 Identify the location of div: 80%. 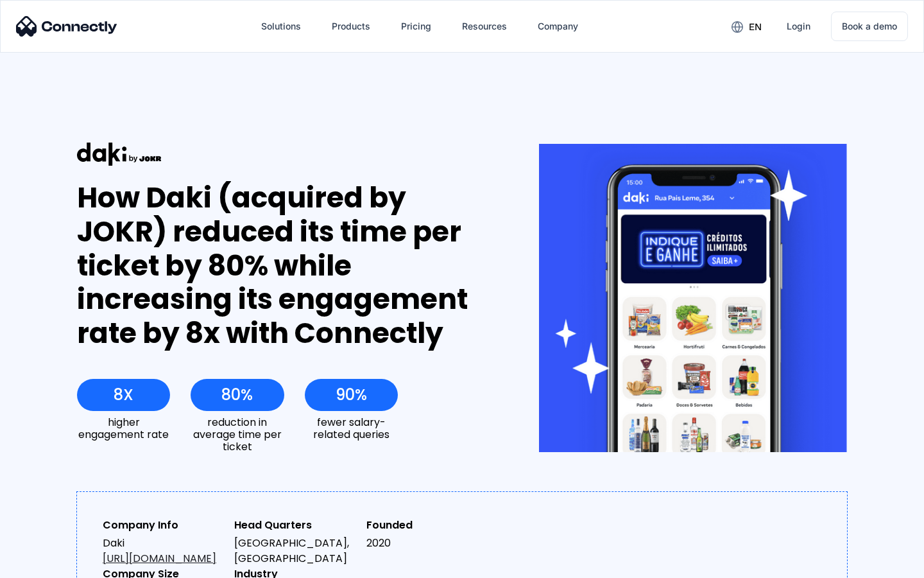
(237, 395).